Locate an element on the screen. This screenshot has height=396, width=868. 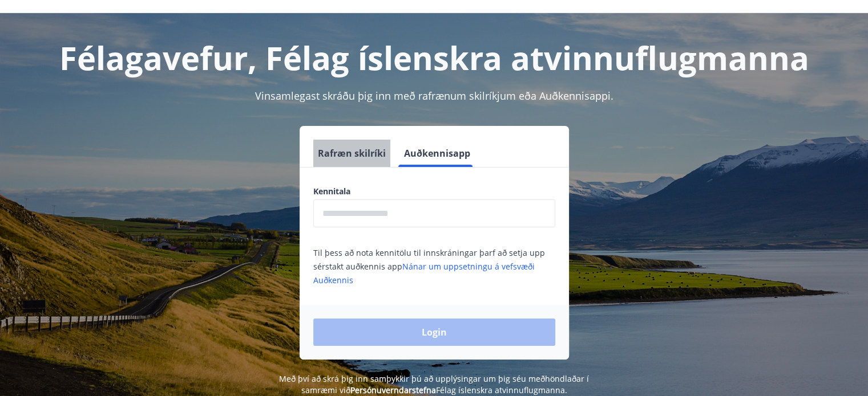
span: Til þess að nota kennitölu til innskráningar þarf að setja upp sérstakt auðkennis app is located at coordinates (429, 267).